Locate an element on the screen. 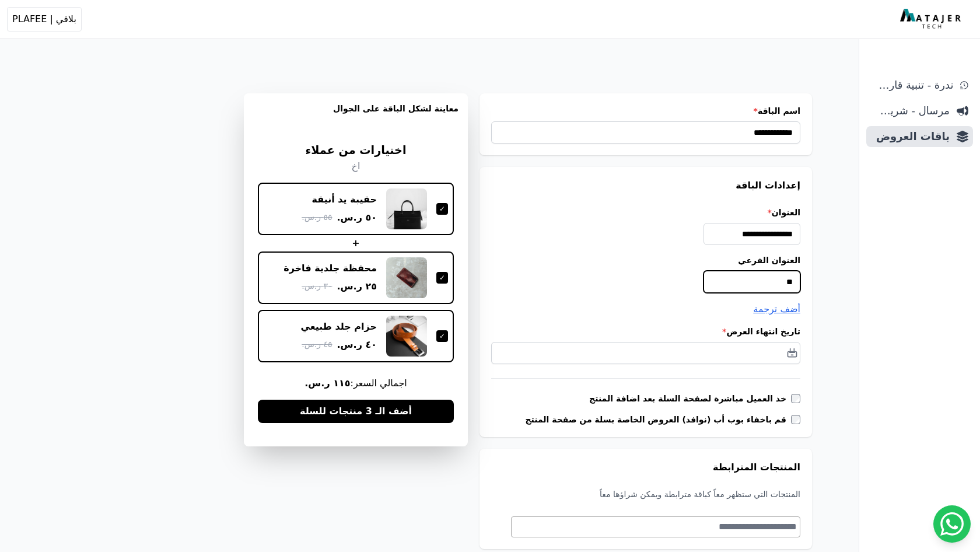  img: حقيبة يد أنيقة is located at coordinates (406, 209).